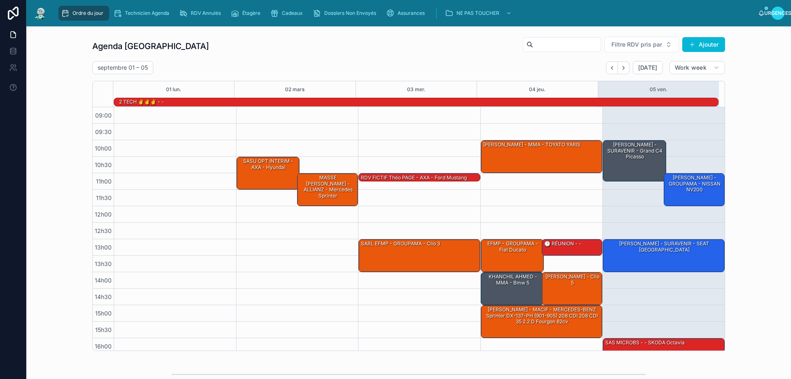 The image size is (791, 379). I want to click on font: 14h00, so click(103, 280).